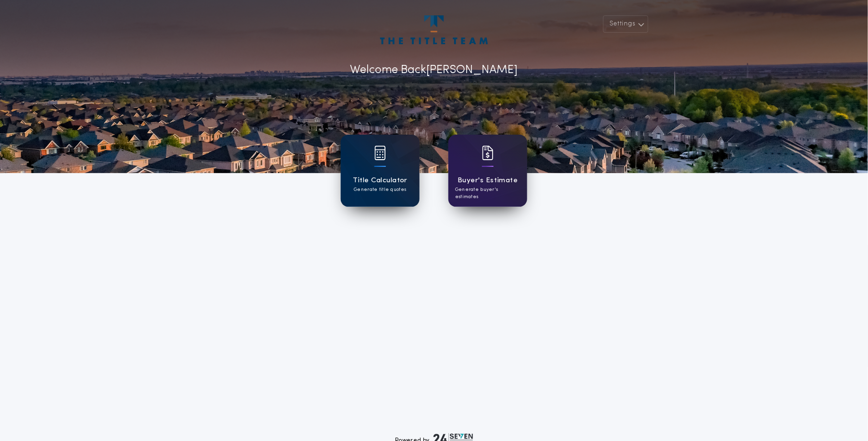 The image size is (868, 441). What do you see at coordinates (626, 24) in the screenshot?
I see `button: Settings` at bounding box center [626, 24].